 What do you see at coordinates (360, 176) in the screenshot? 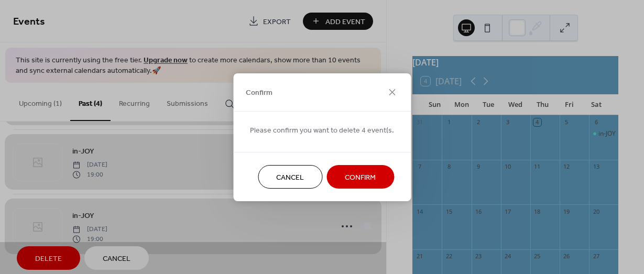
I see `button: Confirm` at bounding box center [360, 176].